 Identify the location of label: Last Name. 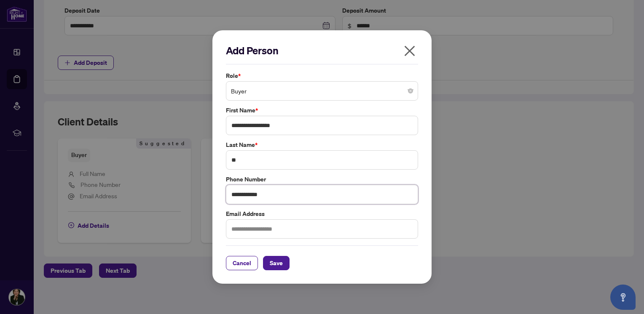
(322, 145).